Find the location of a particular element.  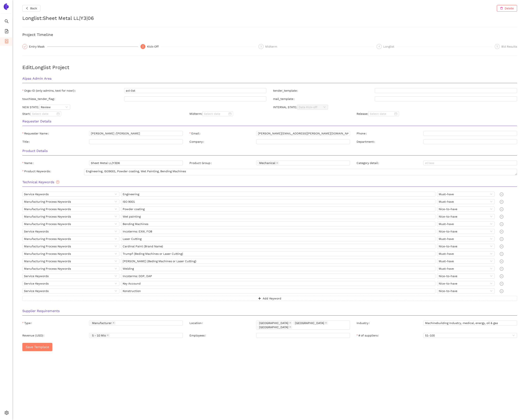

span: Bid Results is located at coordinates (509, 47).